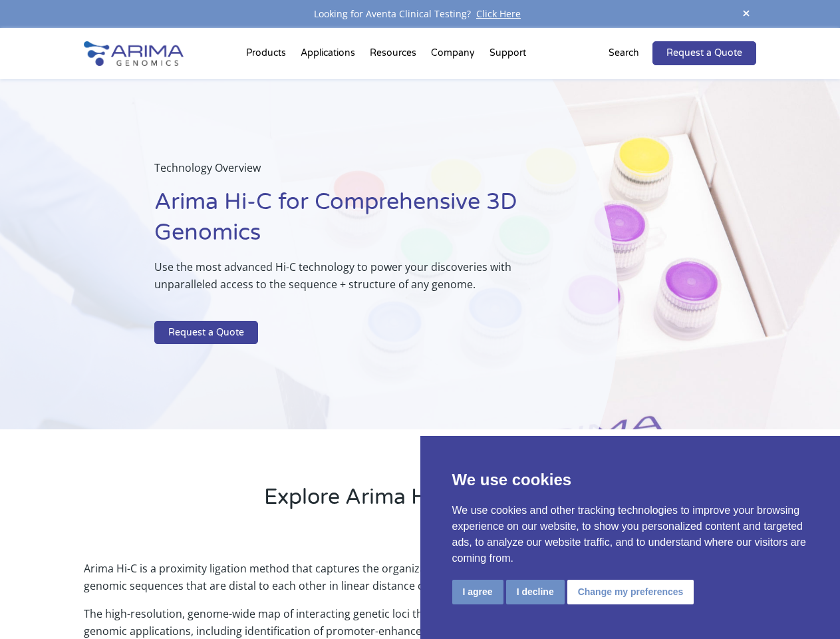  Describe the element at coordinates (631, 534) in the screenshot. I see `p: We use cookies and other tracking technologies to improve your browsing experience on our website...` at that location.